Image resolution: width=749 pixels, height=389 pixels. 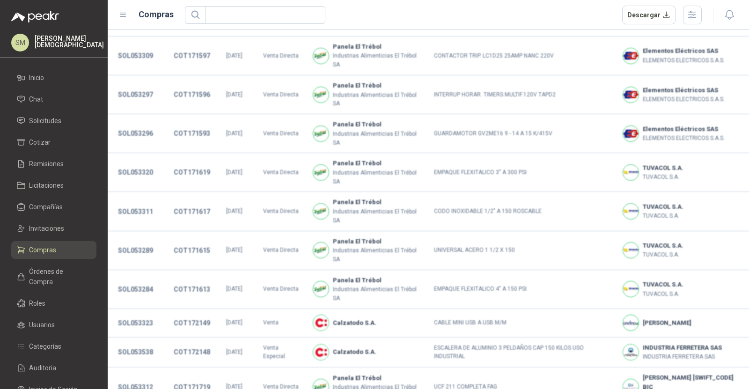 I want to click on a: Compañías, so click(x=54, y=207).